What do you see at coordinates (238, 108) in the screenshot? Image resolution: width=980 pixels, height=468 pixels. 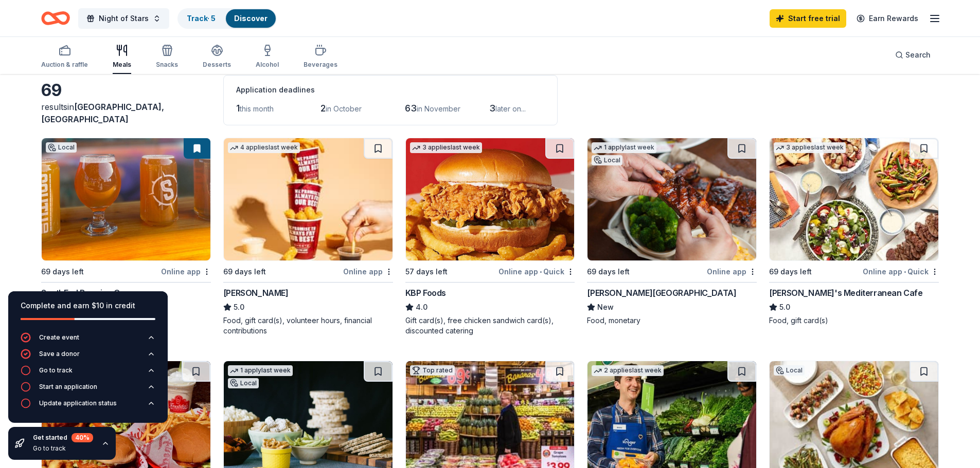 I see `span: 1` at bounding box center [238, 108].